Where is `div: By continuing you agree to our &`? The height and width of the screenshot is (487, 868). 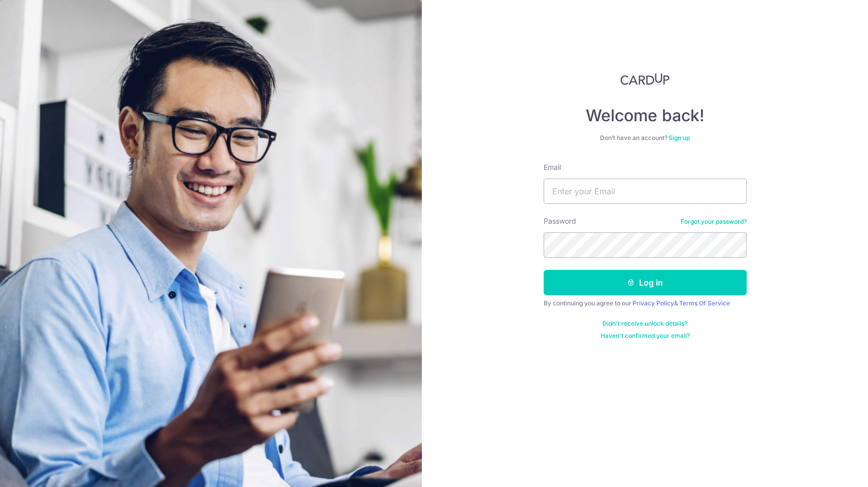 div: By continuing you agree to our & is located at coordinates (645, 304).